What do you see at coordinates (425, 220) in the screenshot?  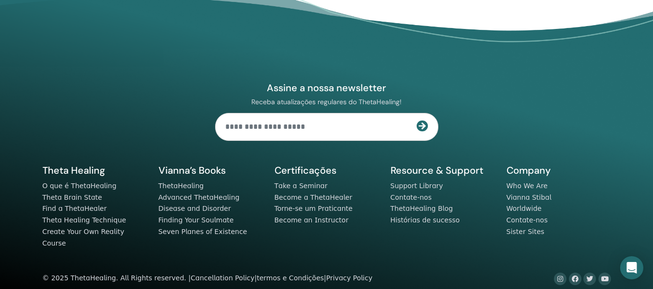 I see `a: Histórias de sucesso` at bounding box center [425, 220].